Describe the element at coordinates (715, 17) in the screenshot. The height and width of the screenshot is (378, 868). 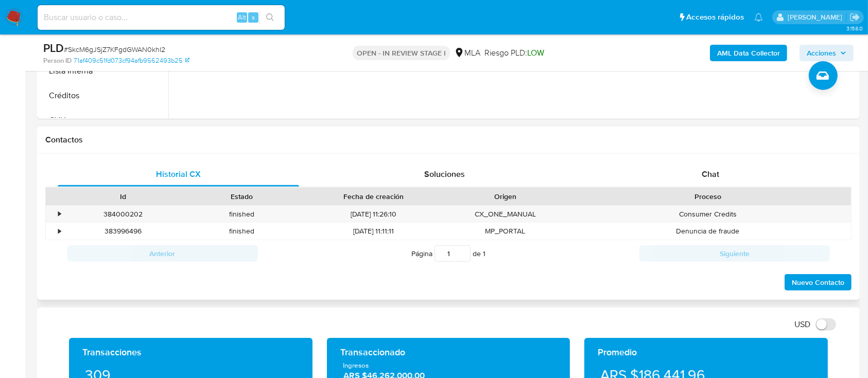
I see `span: Accesos rápidos` at that location.